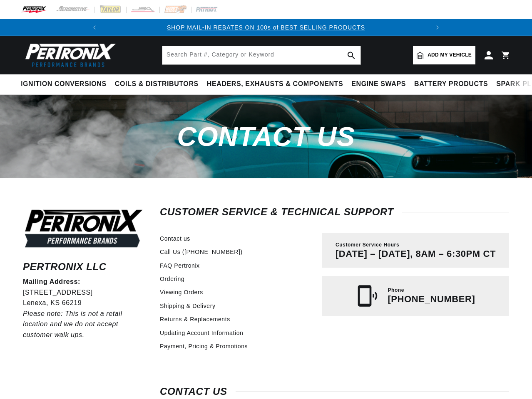 This screenshot has height=399, width=532. I want to click on span: Battery Products, so click(451, 84).